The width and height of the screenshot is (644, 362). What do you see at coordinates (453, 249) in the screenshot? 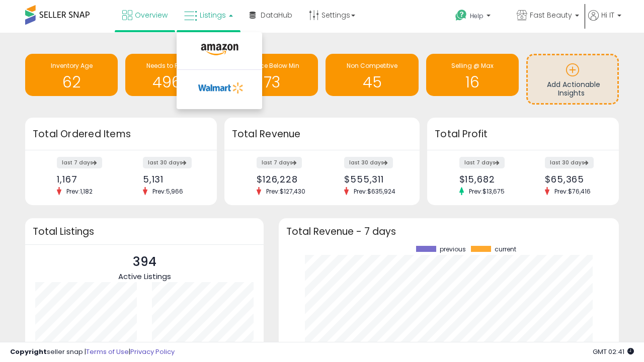
I see `span: previous` at bounding box center [453, 249].